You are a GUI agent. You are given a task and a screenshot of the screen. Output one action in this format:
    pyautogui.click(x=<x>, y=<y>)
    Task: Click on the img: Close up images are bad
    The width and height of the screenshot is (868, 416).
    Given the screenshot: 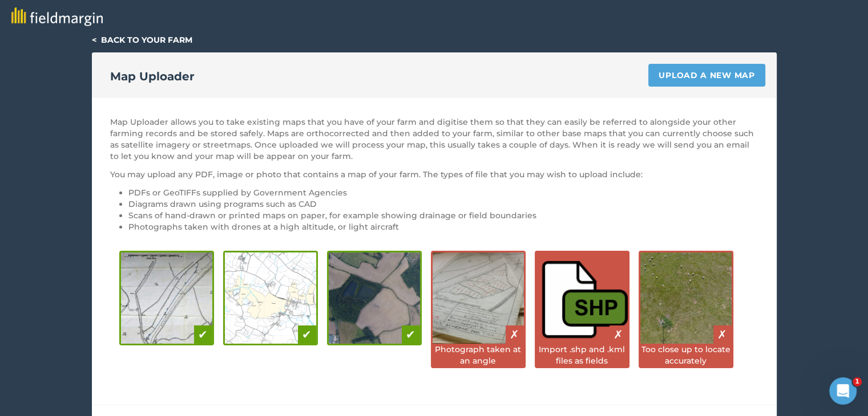 What is the action you would take?
    pyautogui.click(x=686, y=298)
    